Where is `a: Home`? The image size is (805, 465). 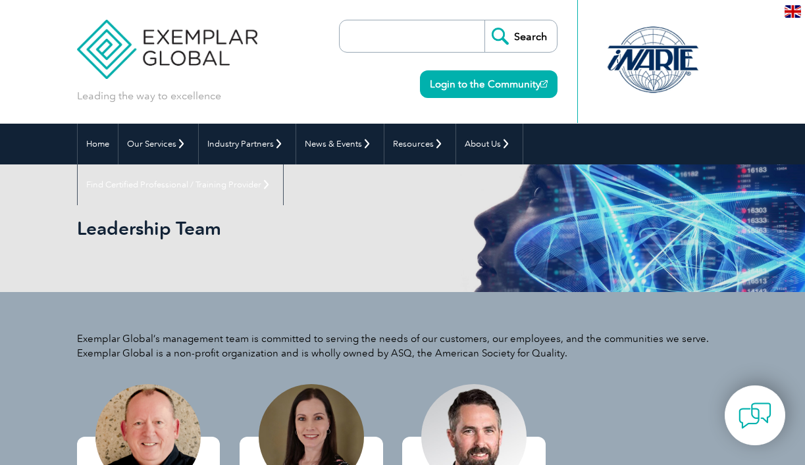 a: Home is located at coordinates (97, 144).